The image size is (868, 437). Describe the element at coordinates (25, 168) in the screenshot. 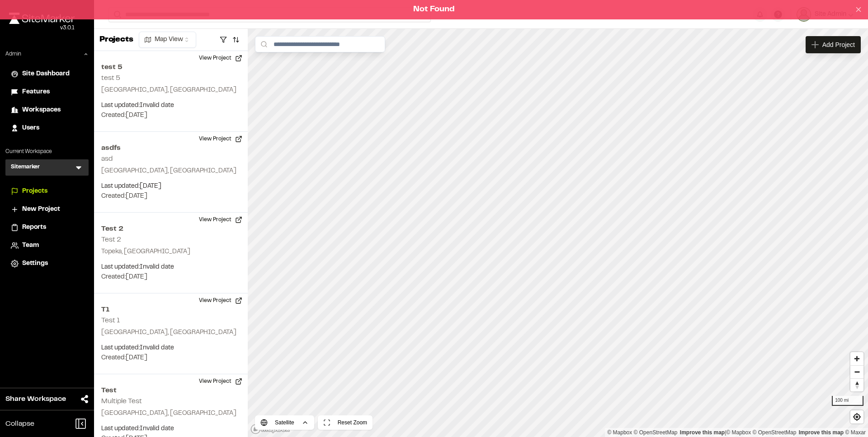

I see `h3: Sitemarker` at that location.